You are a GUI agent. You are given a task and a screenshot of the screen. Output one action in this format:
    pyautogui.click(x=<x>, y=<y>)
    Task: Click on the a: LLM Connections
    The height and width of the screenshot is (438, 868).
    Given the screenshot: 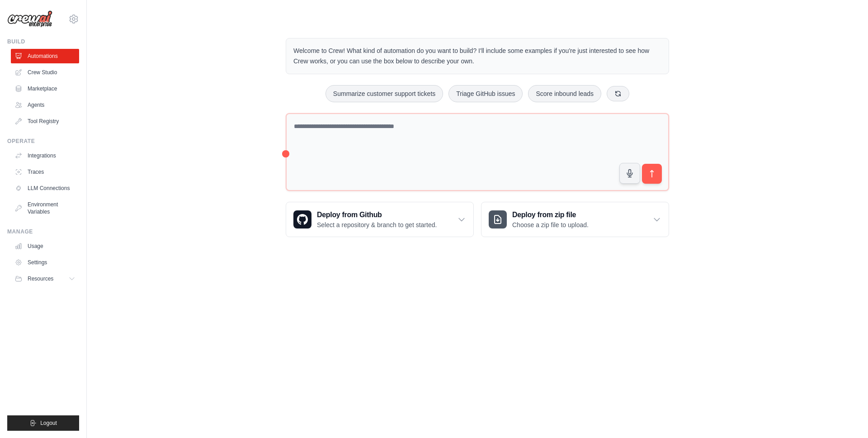 What is the action you would take?
    pyautogui.click(x=45, y=188)
    